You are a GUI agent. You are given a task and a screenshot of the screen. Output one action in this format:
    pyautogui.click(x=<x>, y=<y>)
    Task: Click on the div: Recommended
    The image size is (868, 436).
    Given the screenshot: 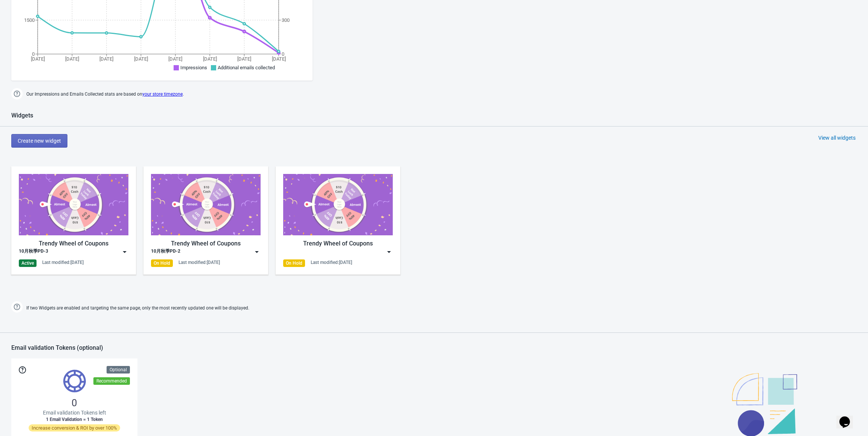 What is the action you would take?
    pyautogui.click(x=112, y=381)
    